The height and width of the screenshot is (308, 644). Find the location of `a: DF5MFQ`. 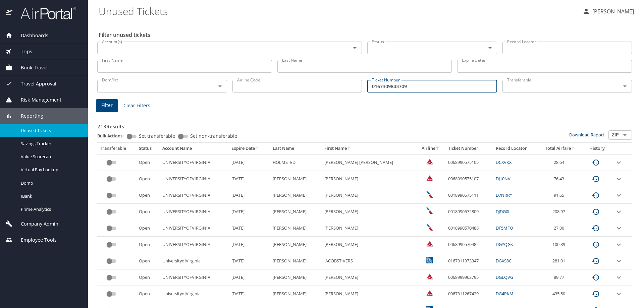

a: DF5MFQ is located at coordinates (505, 228).